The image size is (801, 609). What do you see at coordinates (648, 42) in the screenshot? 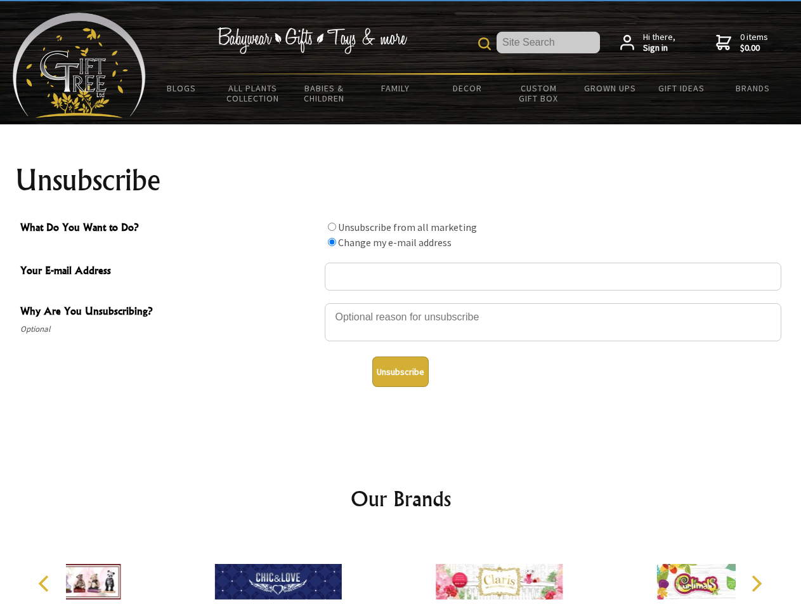
I see `a: Hi there,Sign in` at bounding box center [648, 42].